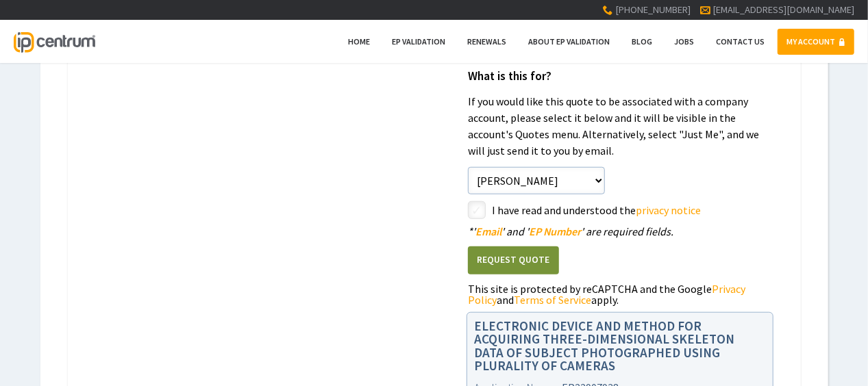  Describe the element at coordinates (632, 210) in the screenshot. I see `label: I have read and understood the` at that location.